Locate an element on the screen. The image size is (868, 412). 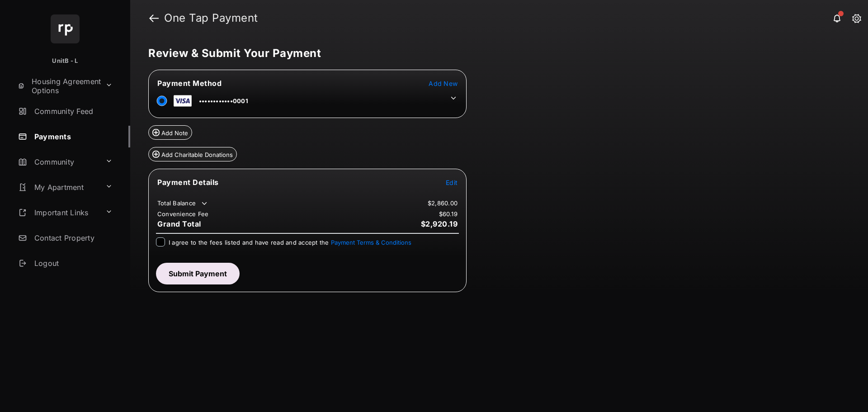
span: Grand Total is located at coordinates (179, 224).